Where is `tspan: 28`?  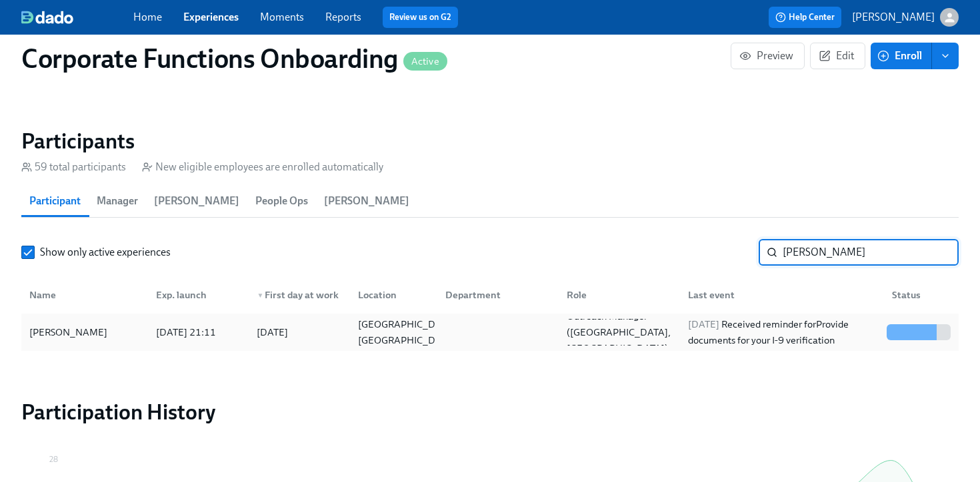 tspan: 28 is located at coordinates (54, 459).